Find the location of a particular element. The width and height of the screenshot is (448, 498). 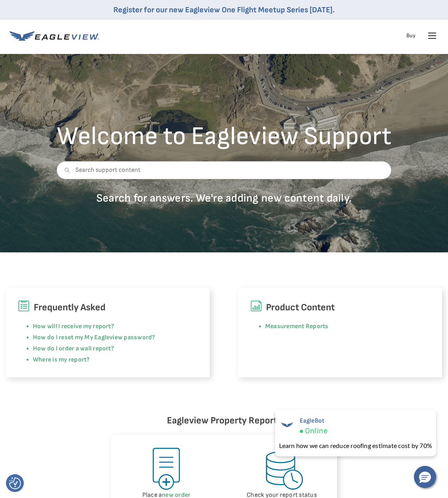

h6: Product Content is located at coordinates (340, 308).